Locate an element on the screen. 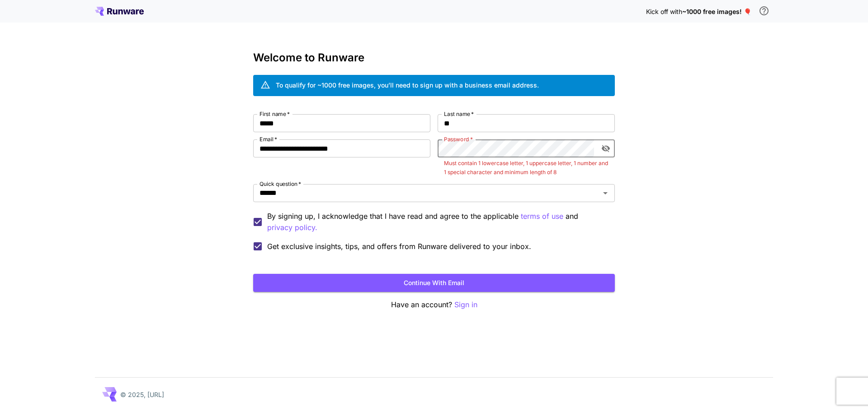 The image size is (868, 411). div: To qualify for ~1000 free images, you’ll need to sign up with a business email address. is located at coordinates (407, 85).